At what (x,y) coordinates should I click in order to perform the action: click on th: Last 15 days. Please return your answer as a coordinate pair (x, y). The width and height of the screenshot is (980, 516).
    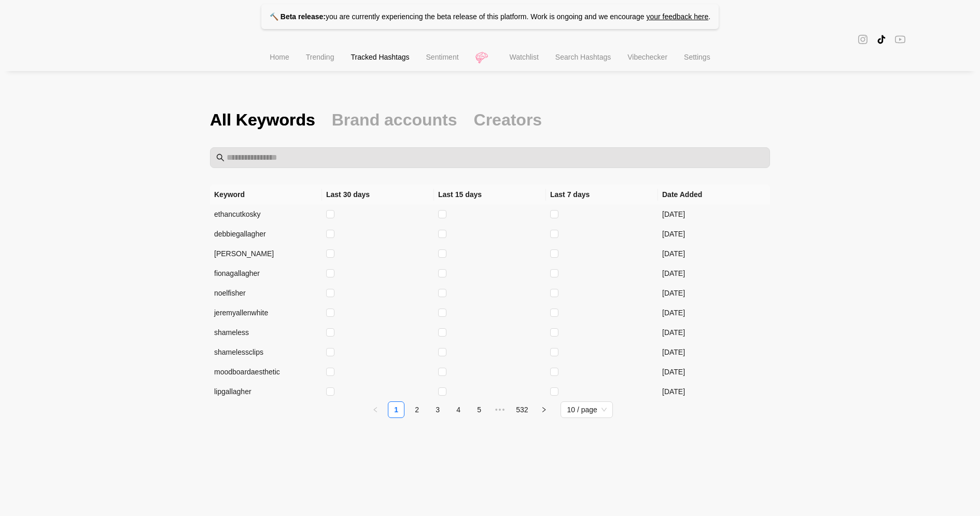
    Looking at the image, I should click on (490, 194).